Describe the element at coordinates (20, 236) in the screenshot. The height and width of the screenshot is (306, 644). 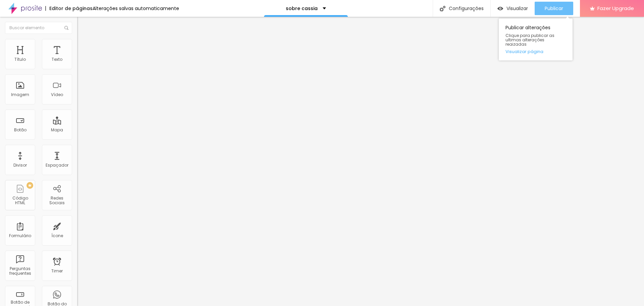
I see `div: Formulário` at that location.